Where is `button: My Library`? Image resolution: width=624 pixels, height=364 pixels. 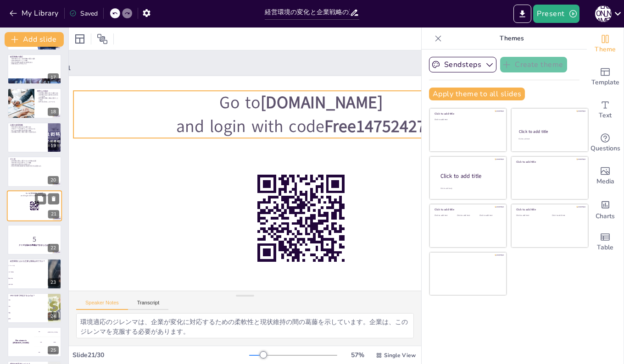
button: My Library is located at coordinates (34, 13).